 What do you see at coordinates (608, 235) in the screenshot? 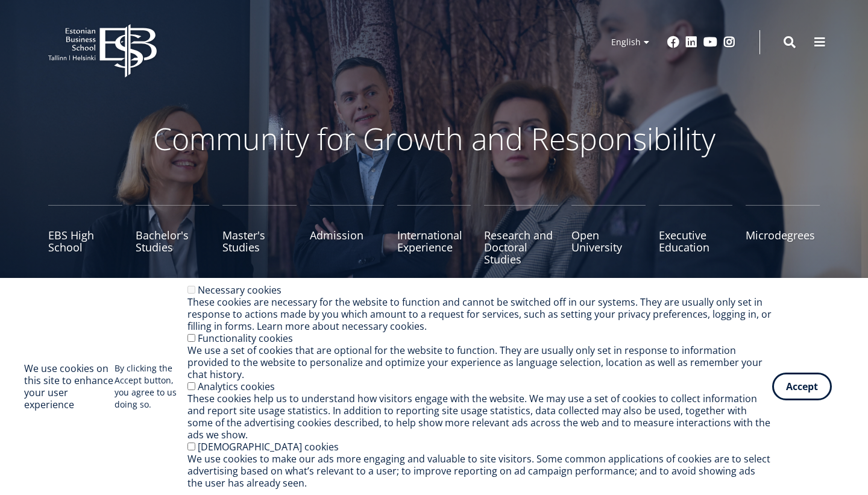
I see `a: Open University` at bounding box center [608, 235].